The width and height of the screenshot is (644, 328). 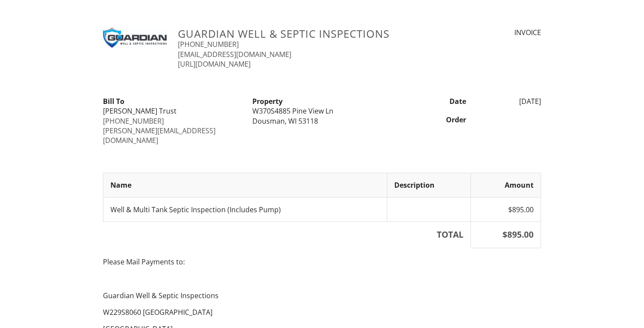 What do you see at coordinates (322, 296) in the screenshot?
I see `p: Guardian Well & Septic Inspections` at bounding box center [322, 296].